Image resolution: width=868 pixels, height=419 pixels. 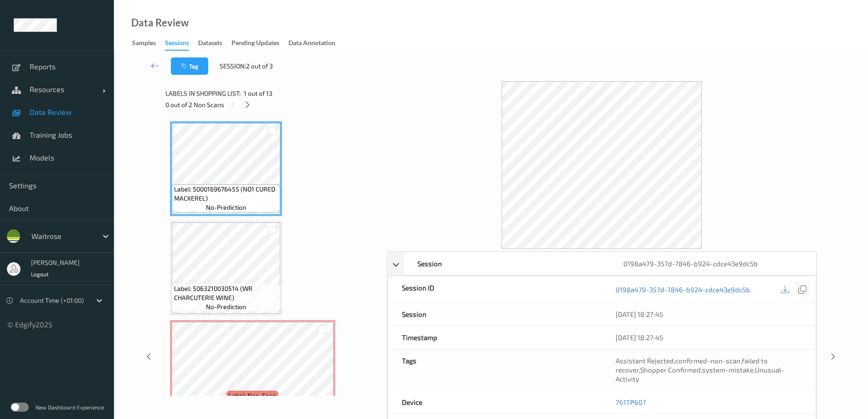 I want to click on button: Tag, so click(x=189, y=66).